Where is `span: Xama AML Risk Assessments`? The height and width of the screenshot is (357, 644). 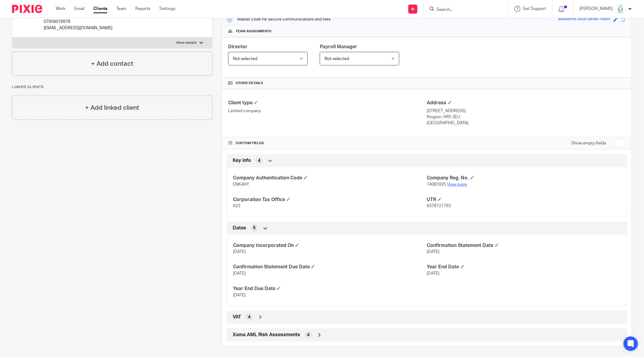 span: Xama AML Risk Assessments is located at coordinates (266, 335).